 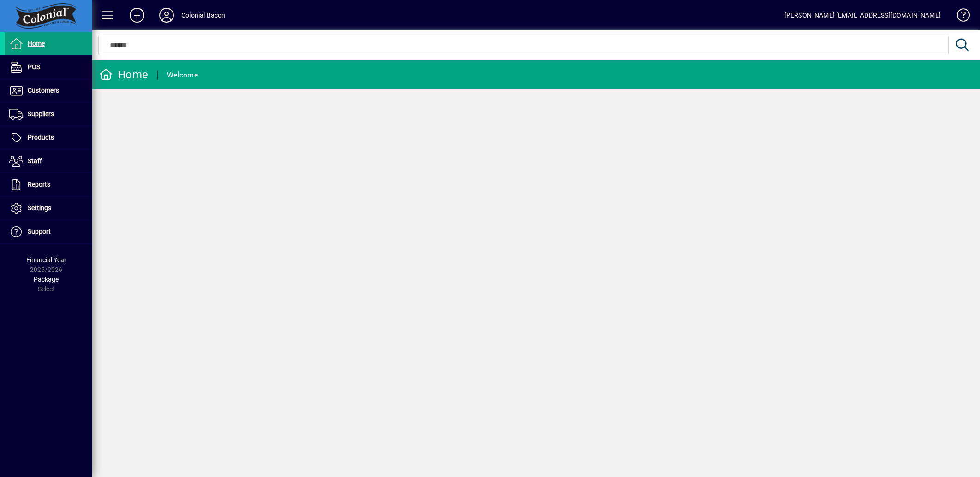 I want to click on a: Knowledge Base, so click(x=959, y=16).